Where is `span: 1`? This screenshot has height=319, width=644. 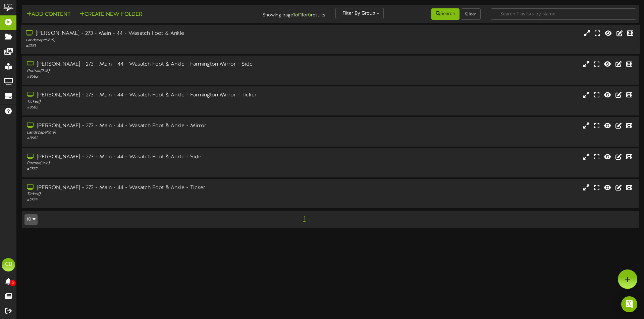 span: 1 is located at coordinates (304, 219).